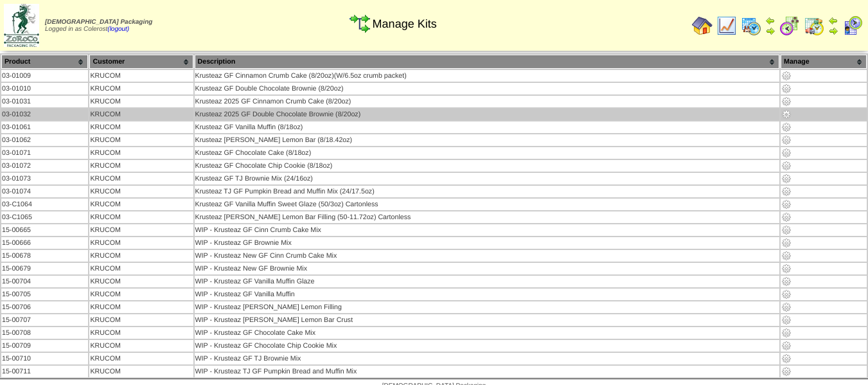 The image size is (868, 385). Describe the element at coordinates (44, 115) in the screenshot. I see `td: 03-01032` at that location.